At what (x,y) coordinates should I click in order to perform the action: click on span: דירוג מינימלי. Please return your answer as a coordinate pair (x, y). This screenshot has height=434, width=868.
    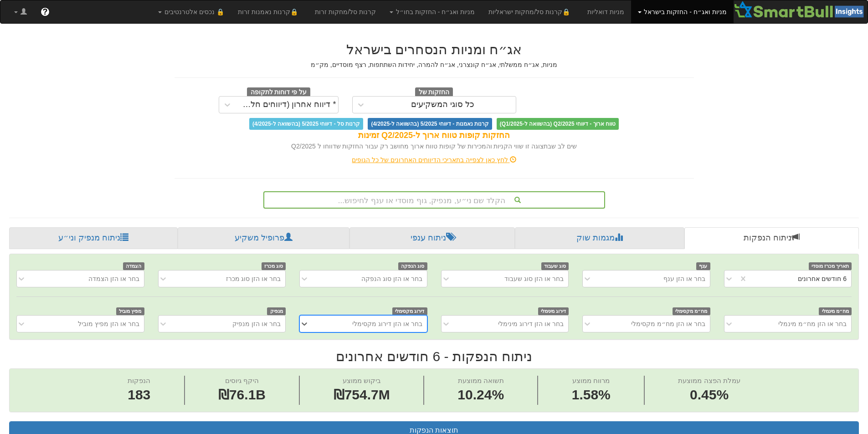
    Looking at the image, I should click on (554, 311).